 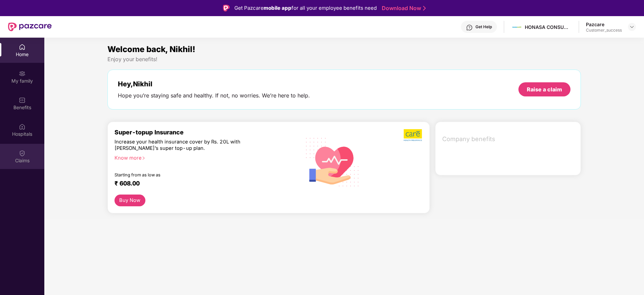 What do you see at coordinates (548, 27) in the screenshot?
I see `div: HONASA CONSUMER LIMITED` at bounding box center [548, 27].